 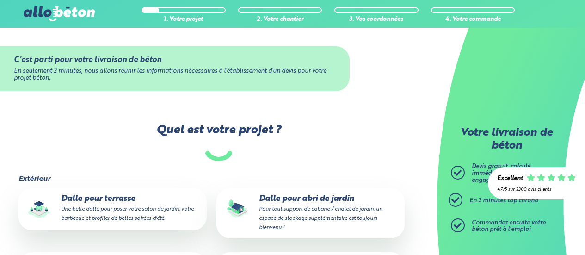 I want to click on div: 3. Vos coordonnées, so click(x=377, y=19).